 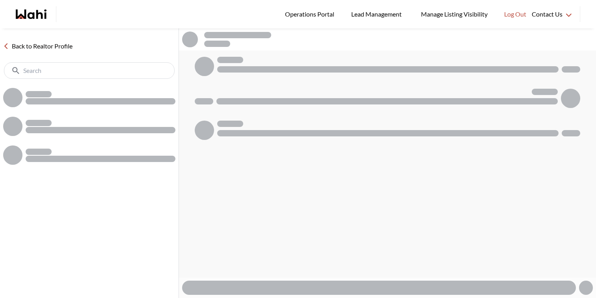 What do you see at coordinates (378, 14) in the screenshot?
I see `span: Lead Management` at bounding box center [378, 14].